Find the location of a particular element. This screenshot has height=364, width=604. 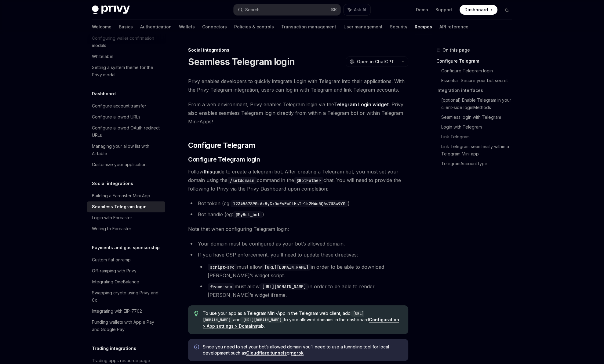

a: Configure account transfer is located at coordinates (126, 106).